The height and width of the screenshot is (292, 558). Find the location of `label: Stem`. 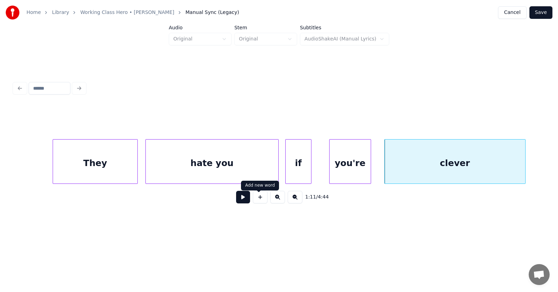

label: Stem is located at coordinates (266, 28).